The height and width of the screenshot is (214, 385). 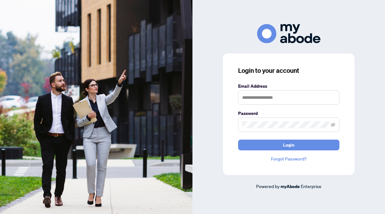 What do you see at coordinates (268, 186) in the screenshot?
I see `span: Powered by` at bounding box center [268, 186].